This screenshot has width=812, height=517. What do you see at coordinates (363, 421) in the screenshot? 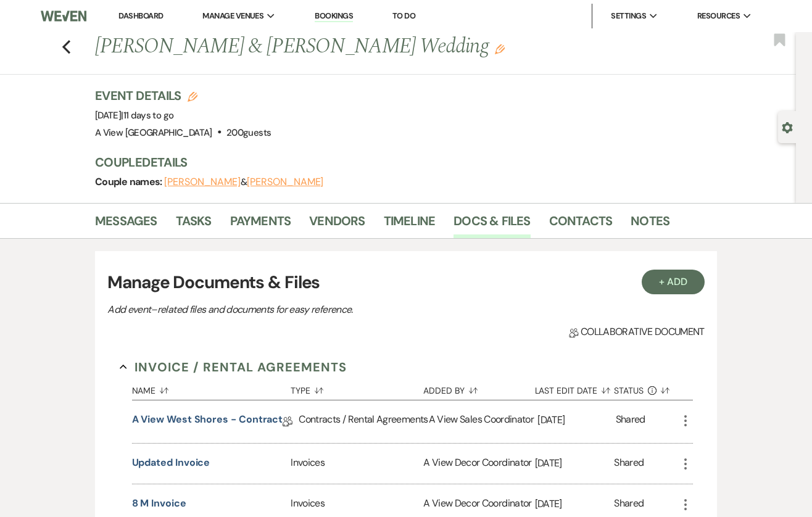
I see `div: Contracts / Rental Agreements` at bounding box center [363, 421].